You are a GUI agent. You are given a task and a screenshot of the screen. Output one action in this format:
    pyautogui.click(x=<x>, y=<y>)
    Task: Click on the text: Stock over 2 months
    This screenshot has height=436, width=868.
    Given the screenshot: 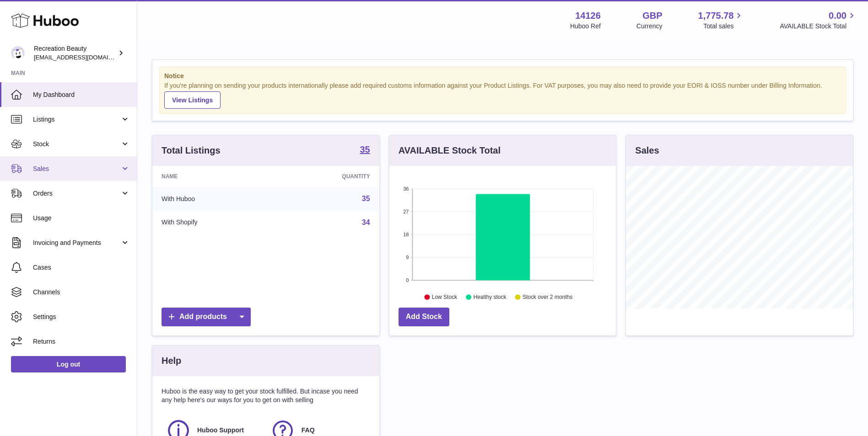 What is the action you would take?
    pyautogui.click(x=547, y=298)
    